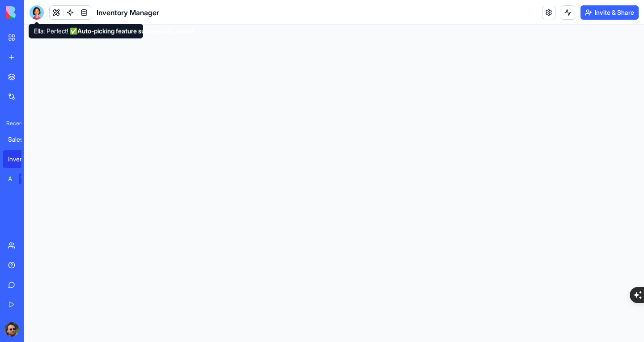  What do you see at coordinates (21, 139) in the screenshot?
I see `a: Sales Order Hub` at bounding box center [21, 139].